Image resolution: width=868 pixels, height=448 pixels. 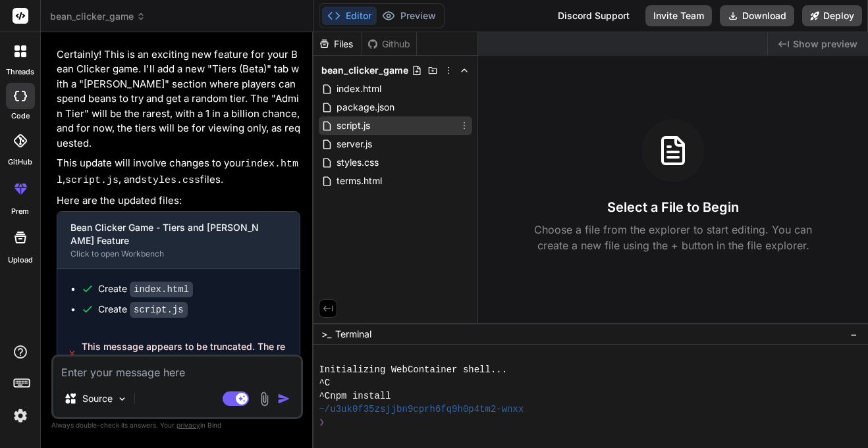 I want to click on span: index.html, so click(x=359, y=89).